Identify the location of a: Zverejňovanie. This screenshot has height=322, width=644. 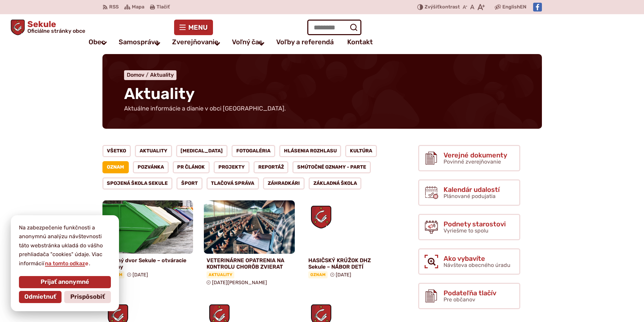
(195, 42).